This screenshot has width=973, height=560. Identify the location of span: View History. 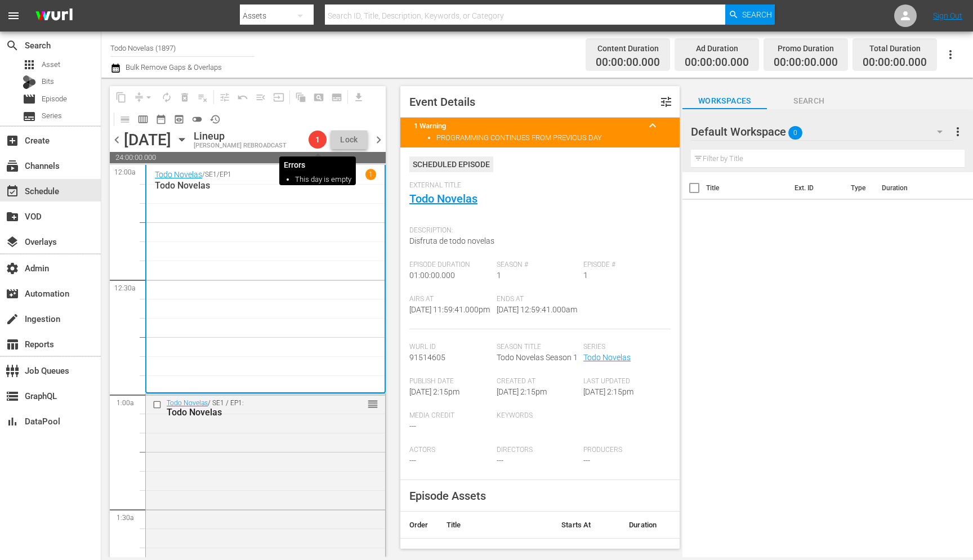
(215, 120).